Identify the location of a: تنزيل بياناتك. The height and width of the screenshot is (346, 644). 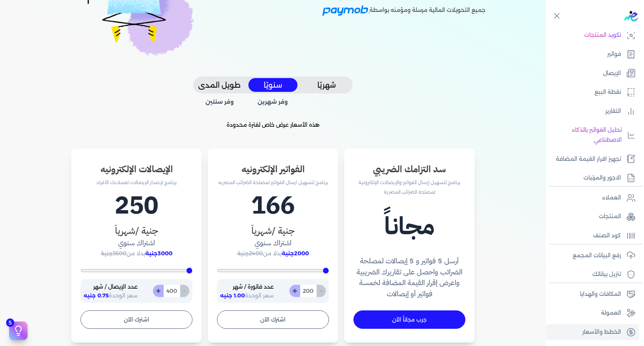
(593, 274).